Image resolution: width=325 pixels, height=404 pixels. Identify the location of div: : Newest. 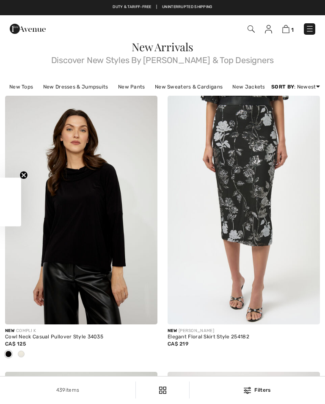
(295, 87).